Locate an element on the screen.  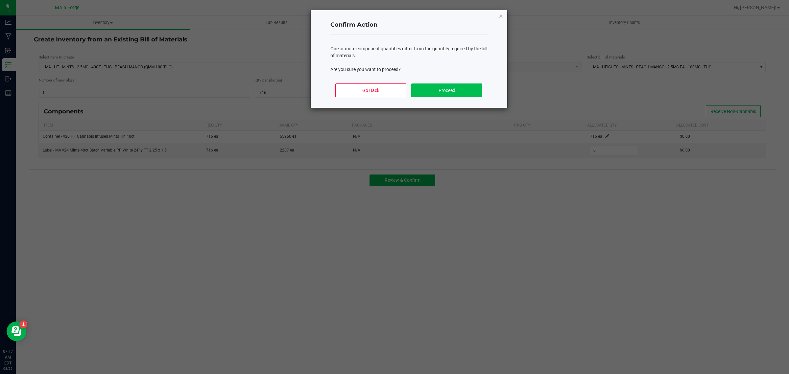
button: Go Back is located at coordinates (371, 90).